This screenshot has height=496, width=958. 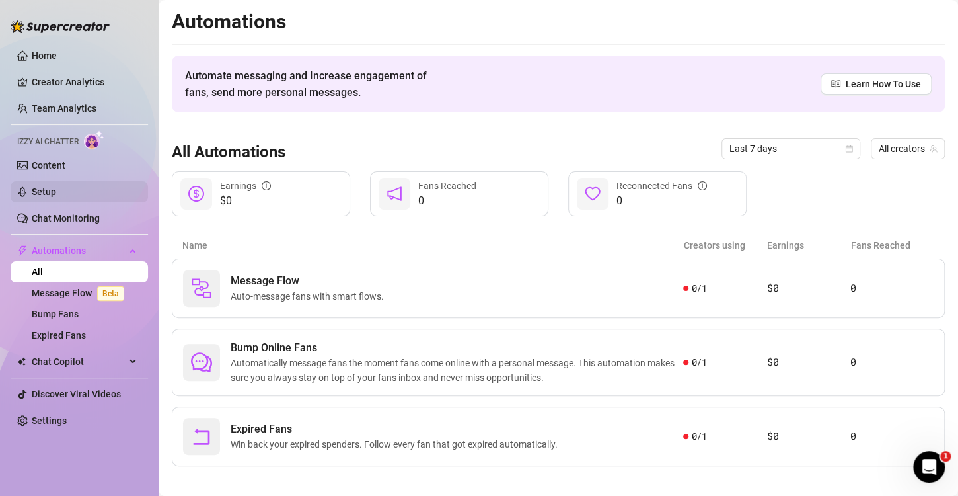 What do you see at coordinates (59, 335) in the screenshot?
I see `a: Expired Fans` at bounding box center [59, 335].